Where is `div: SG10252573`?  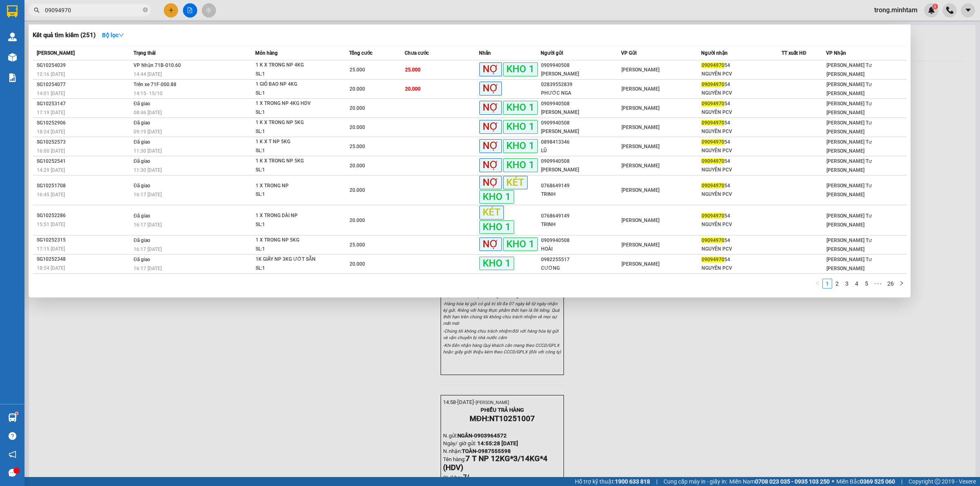
div: SG10252573 is located at coordinates (84, 142).